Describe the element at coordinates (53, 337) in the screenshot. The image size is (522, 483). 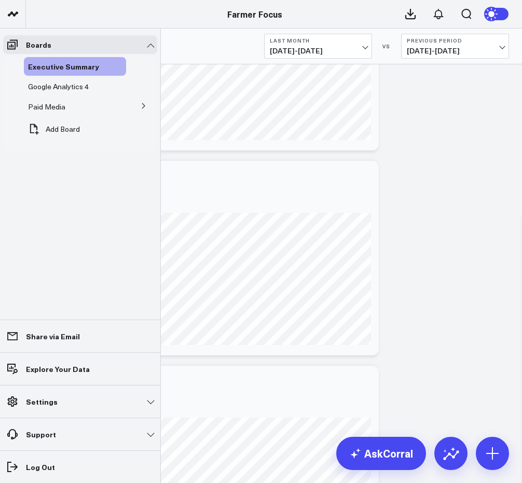
I see `p: Share via Email` at that location.